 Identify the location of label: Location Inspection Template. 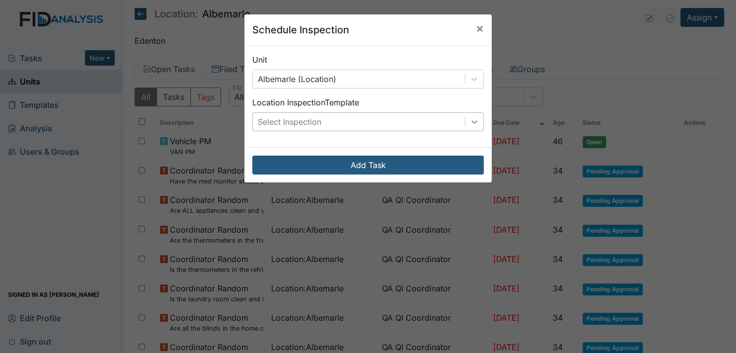
(305, 102).